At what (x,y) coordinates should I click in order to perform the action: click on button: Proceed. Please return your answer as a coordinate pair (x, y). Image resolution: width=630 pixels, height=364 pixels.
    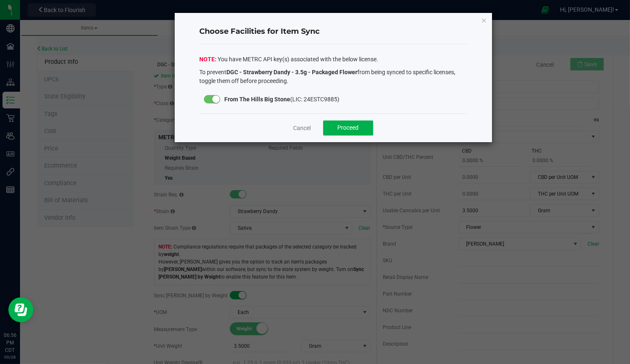
    Looking at the image, I should click on (348, 128).